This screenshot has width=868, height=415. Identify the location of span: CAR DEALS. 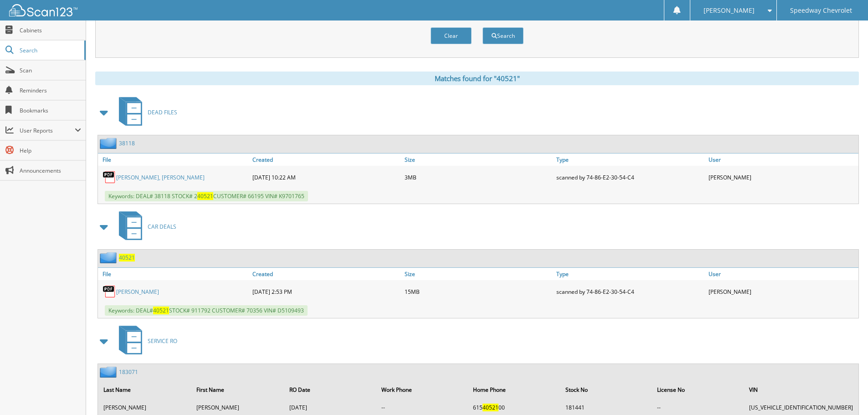
(162, 227).